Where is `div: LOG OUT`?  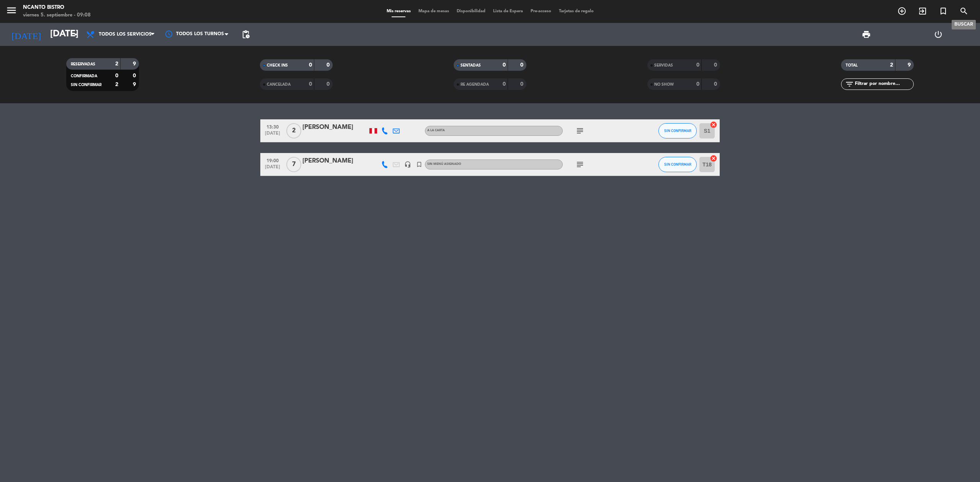
div: LOG OUT is located at coordinates (938, 34).